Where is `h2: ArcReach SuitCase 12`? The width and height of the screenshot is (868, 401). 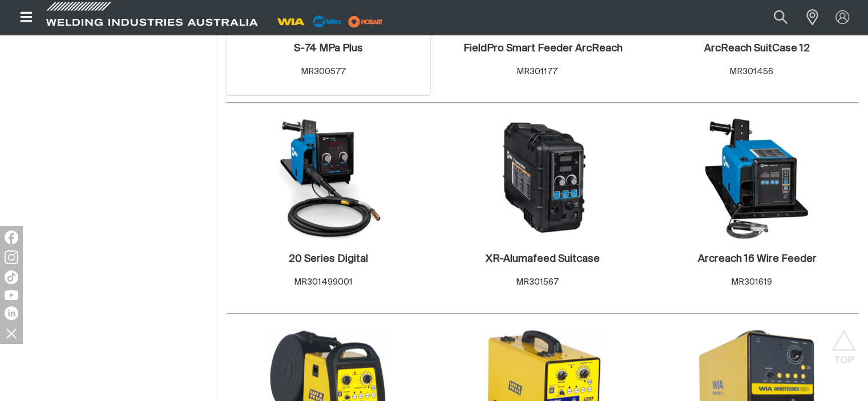
h2: ArcReach SuitCase 12 is located at coordinates (756, 48).